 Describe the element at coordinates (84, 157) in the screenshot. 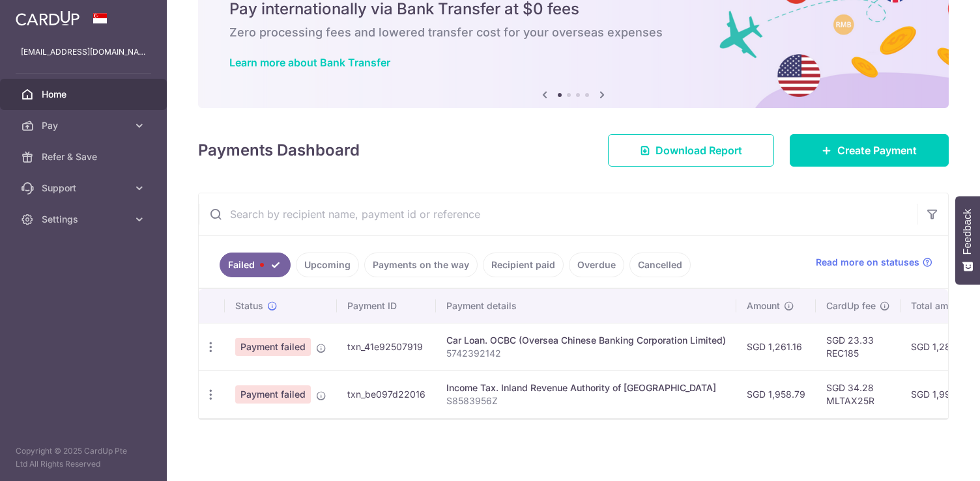

I see `span: Refer & Save` at that location.